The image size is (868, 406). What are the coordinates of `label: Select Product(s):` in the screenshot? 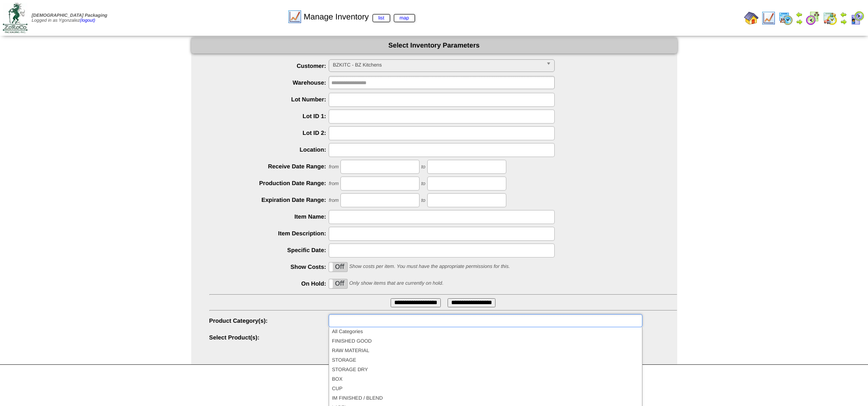 It's located at (269, 338).